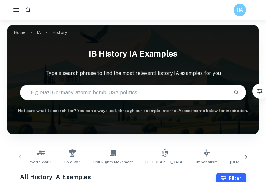 This screenshot has width=266, height=182. I want to click on span: Imperialism, so click(207, 162).